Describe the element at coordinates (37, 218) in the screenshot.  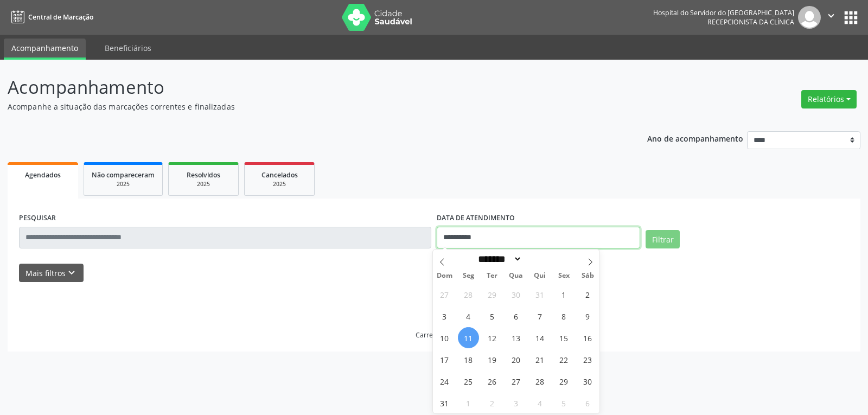
I see `label: PESQUISAR` at that location.